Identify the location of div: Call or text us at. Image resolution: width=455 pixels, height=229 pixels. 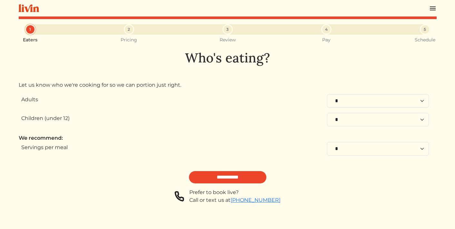
(235, 200).